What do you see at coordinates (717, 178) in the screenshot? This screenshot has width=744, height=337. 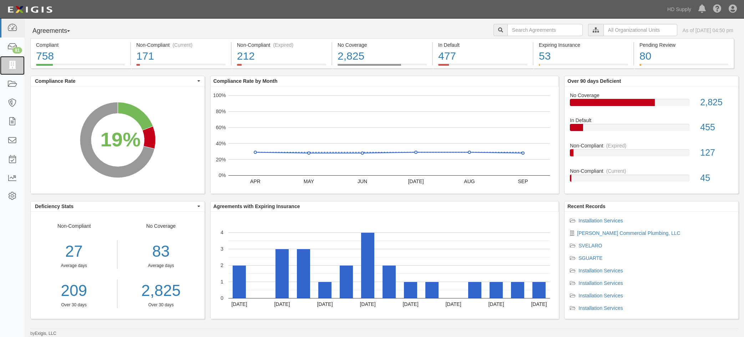 I see `div: 45` at bounding box center [717, 178].